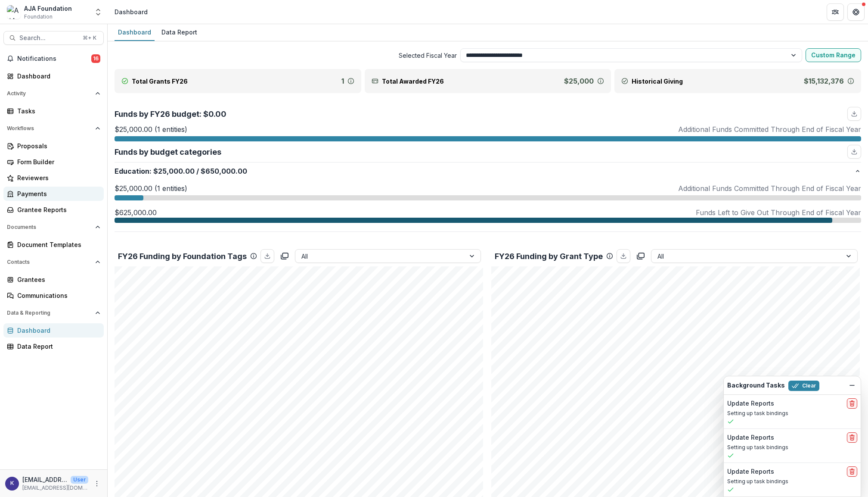  What do you see at coordinates (49, 128) in the screenshot?
I see `span: Workflows` at bounding box center [49, 128].